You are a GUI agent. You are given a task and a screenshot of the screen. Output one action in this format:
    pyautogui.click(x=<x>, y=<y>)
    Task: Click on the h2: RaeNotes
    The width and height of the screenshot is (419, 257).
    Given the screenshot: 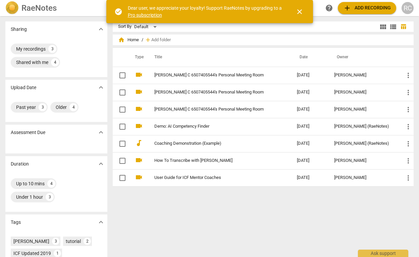 What is the action you would take?
    pyautogui.click(x=39, y=8)
    